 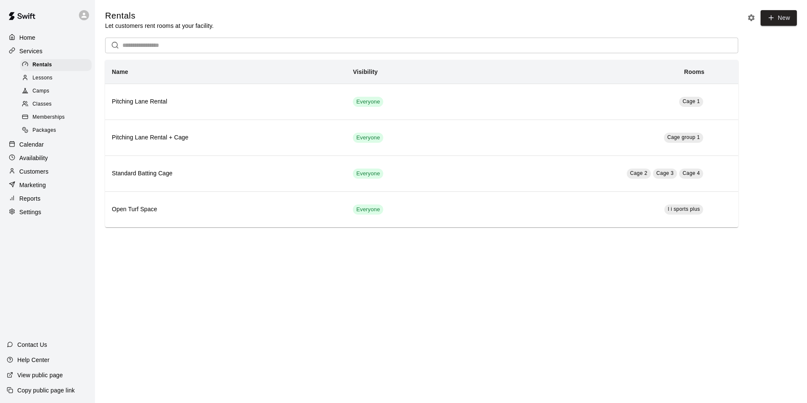 What do you see at coordinates (47, 51) in the screenshot?
I see `a: Services` at bounding box center [47, 51].